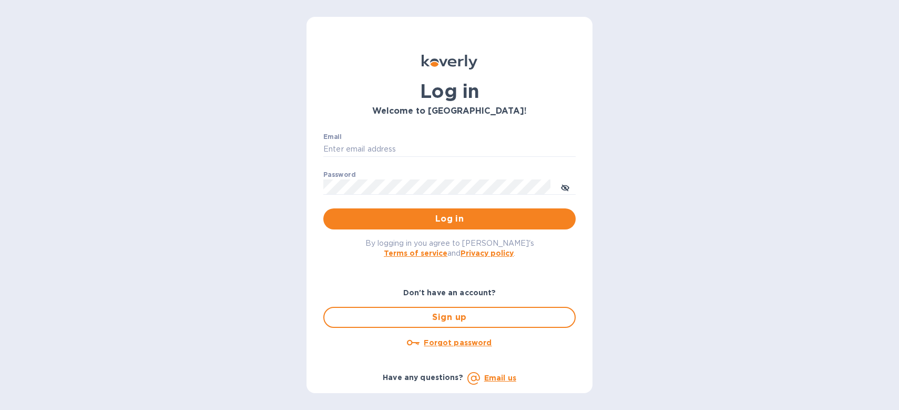 The height and width of the screenshot is (410, 899). Describe the element at coordinates (500, 377) in the screenshot. I see `a: Email us` at that location.